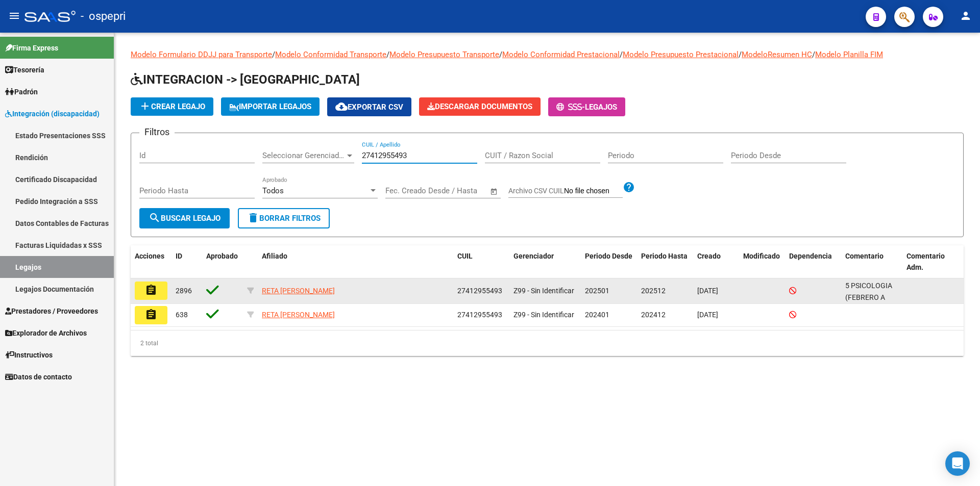  What do you see at coordinates (304, 155) in the screenshot?
I see `span: Seleccionar Gerenciador` at bounding box center [304, 155].